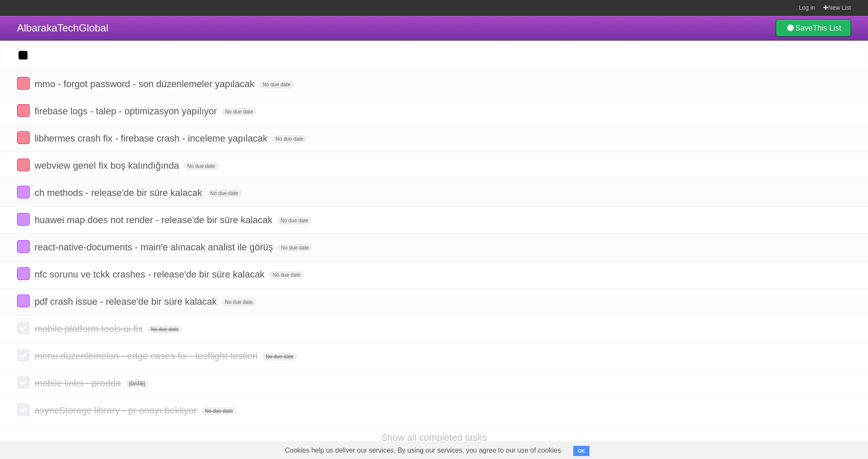  I want to click on span: Cookies help us deliver our services. By using our services, you agree to our use of cookies., so click(424, 450).